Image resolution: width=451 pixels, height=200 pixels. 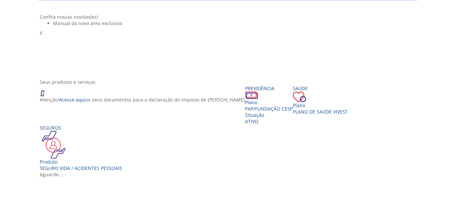 What do you see at coordinates (252, 121) in the screenshot?
I see `span: Ativo` at bounding box center [252, 121].